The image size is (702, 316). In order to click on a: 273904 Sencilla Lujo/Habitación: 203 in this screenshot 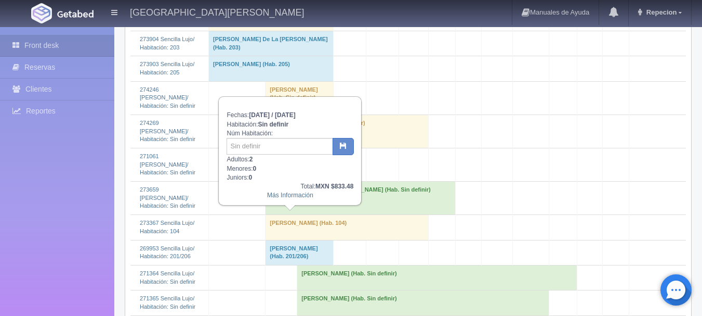, I will do `click(167, 43)`.